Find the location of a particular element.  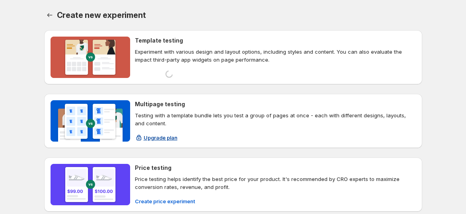

span: Upgrade plan is located at coordinates (161, 138).